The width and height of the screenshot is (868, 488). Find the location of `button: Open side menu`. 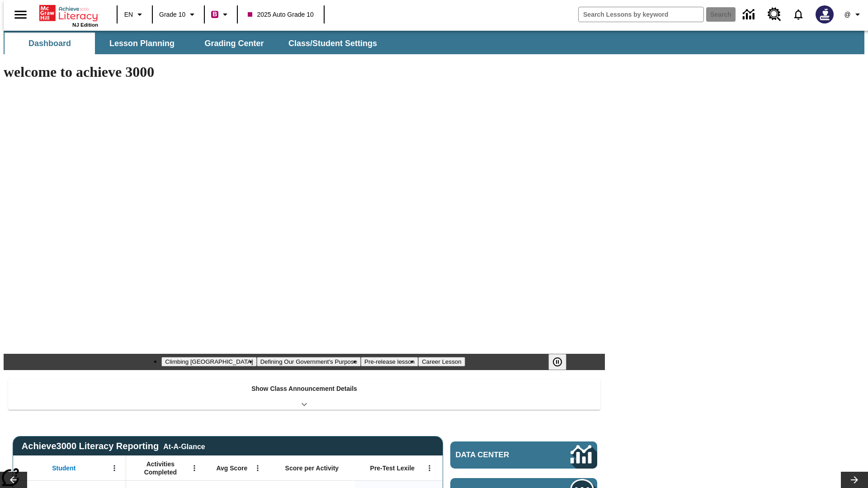

button: Open side menu is located at coordinates (20, 14).